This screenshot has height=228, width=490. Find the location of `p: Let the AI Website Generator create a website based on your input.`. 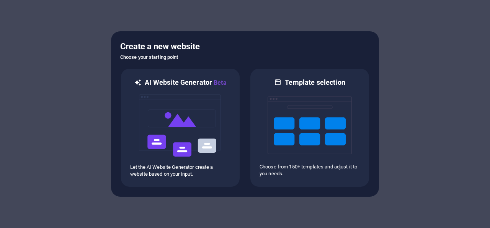

p: Let the AI Website Generator create a website based on your input. is located at coordinates (180, 171).